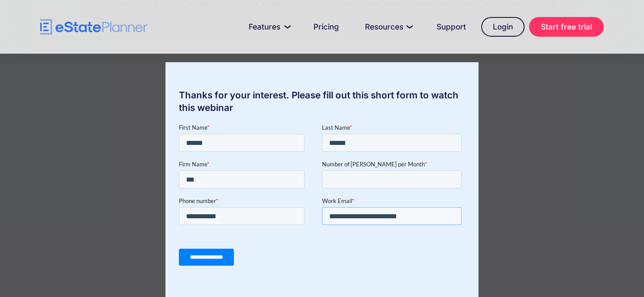  Describe the element at coordinates (94, 27) in the screenshot. I see `a: home` at that location.